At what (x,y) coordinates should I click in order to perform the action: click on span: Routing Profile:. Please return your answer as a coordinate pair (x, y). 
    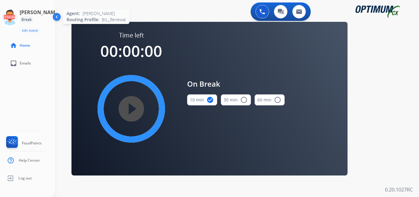
    Looking at the image, I should click on (83, 20).